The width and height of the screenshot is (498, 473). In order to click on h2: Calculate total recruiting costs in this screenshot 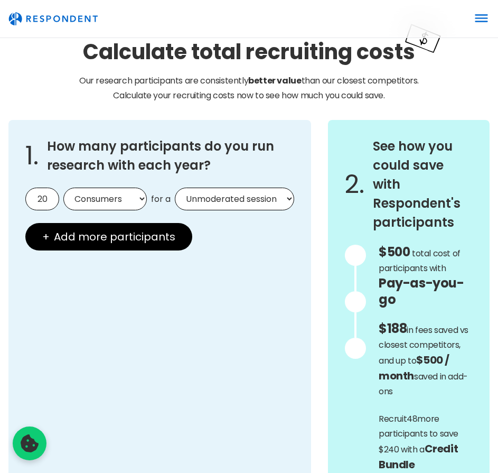, I will do `click(249, 52)`.